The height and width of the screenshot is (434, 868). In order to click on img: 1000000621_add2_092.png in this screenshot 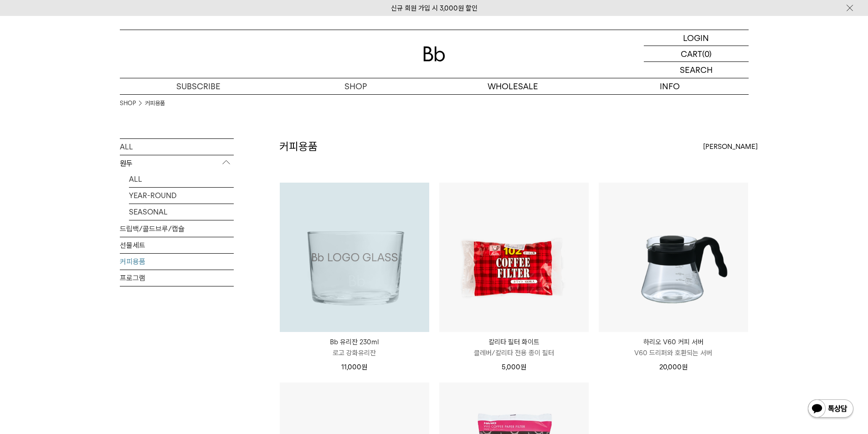, I will do `click(355, 258)`.